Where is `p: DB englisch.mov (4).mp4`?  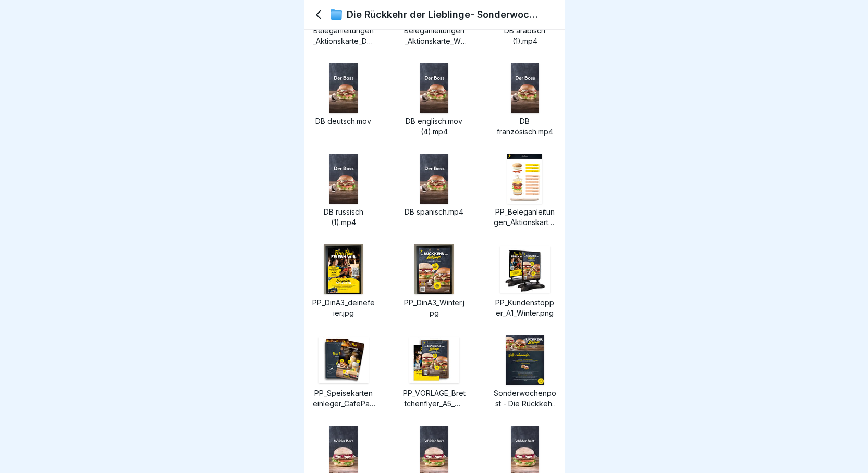 p: DB englisch.mov (4).mp4 is located at coordinates (434, 127).